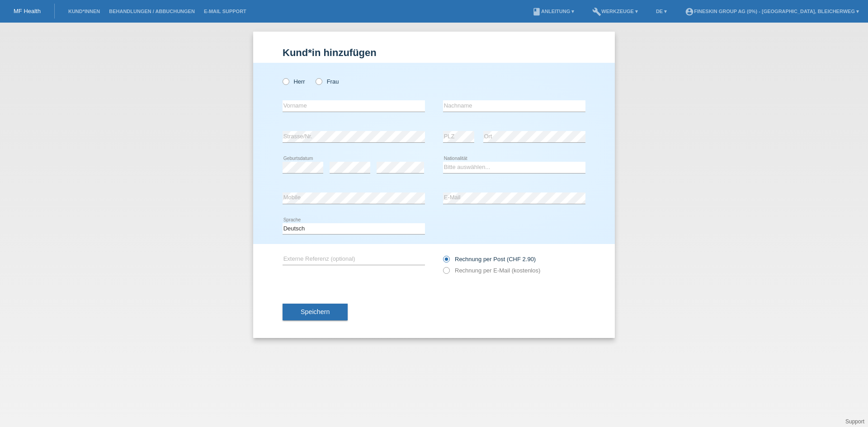 The width and height of the screenshot is (868, 427). I want to click on a: Support, so click(854, 422).